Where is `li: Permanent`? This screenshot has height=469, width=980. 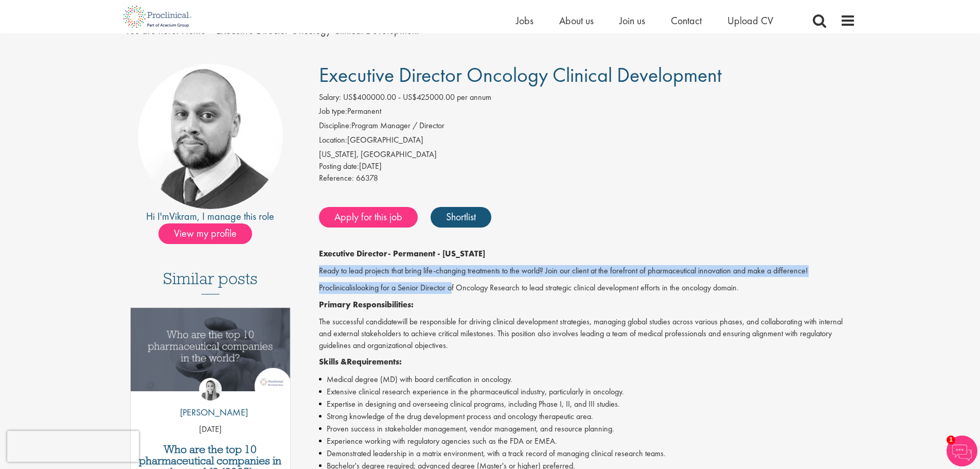 li: Permanent is located at coordinates (587, 113).